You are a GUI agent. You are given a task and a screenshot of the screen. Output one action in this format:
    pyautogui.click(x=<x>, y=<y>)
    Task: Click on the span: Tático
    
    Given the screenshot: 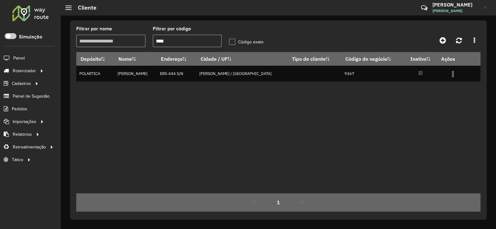 What is the action you would take?
    pyautogui.click(x=17, y=160)
    